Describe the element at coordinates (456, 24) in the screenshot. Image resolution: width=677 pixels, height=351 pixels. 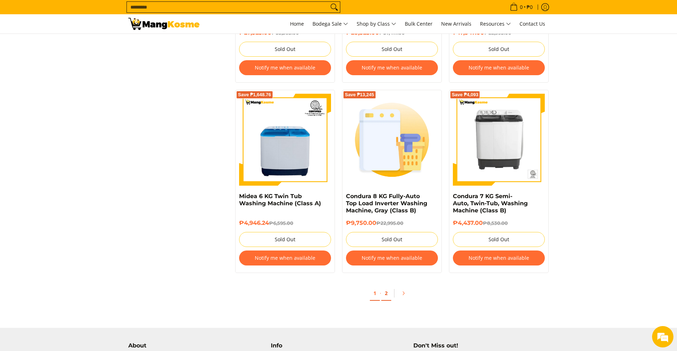
I see `span: New Arrivals` at that location.